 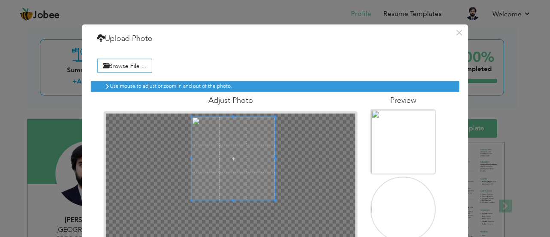 What do you see at coordinates (125, 65) in the screenshot?
I see `label: Browse File ...` at bounding box center [125, 65].